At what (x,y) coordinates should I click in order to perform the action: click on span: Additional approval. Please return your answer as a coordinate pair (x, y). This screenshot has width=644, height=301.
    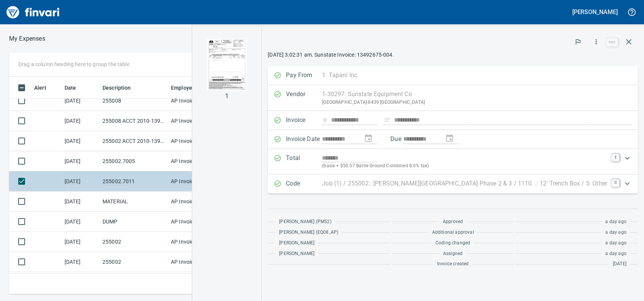
    Looking at the image, I should click on (453, 232).